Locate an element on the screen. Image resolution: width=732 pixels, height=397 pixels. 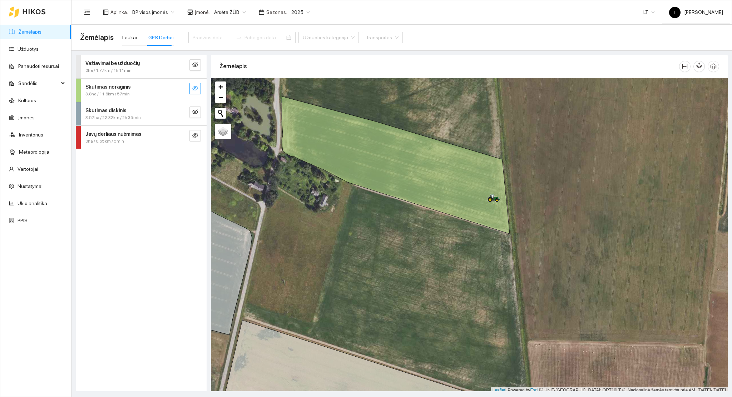
a: Žemėlapis is located at coordinates (30, 32).